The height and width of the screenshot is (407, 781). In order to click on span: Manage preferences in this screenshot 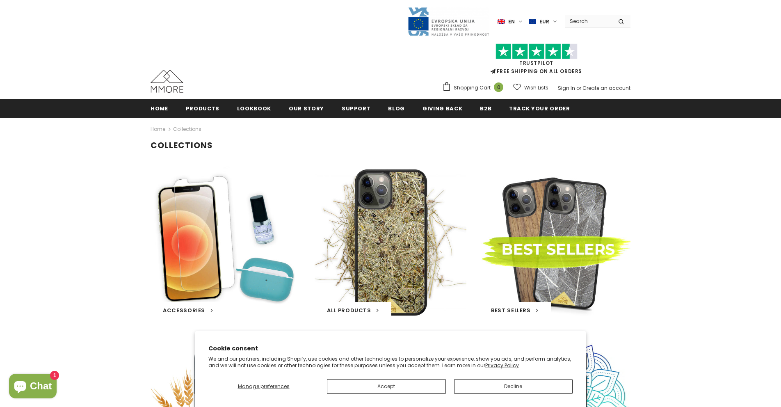, I will do `click(264, 386)`.